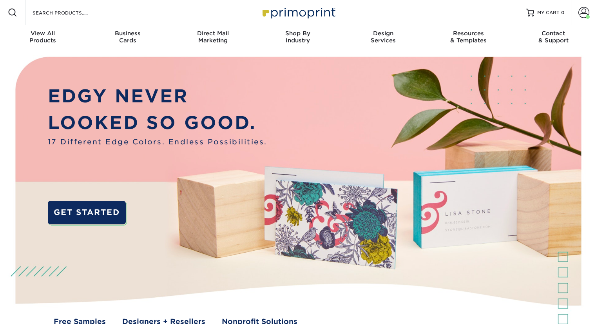 The height and width of the screenshot is (324, 596). What do you see at coordinates (127, 33) in the screenshot?
I see `span: Business` at bounding box center [127, 33].